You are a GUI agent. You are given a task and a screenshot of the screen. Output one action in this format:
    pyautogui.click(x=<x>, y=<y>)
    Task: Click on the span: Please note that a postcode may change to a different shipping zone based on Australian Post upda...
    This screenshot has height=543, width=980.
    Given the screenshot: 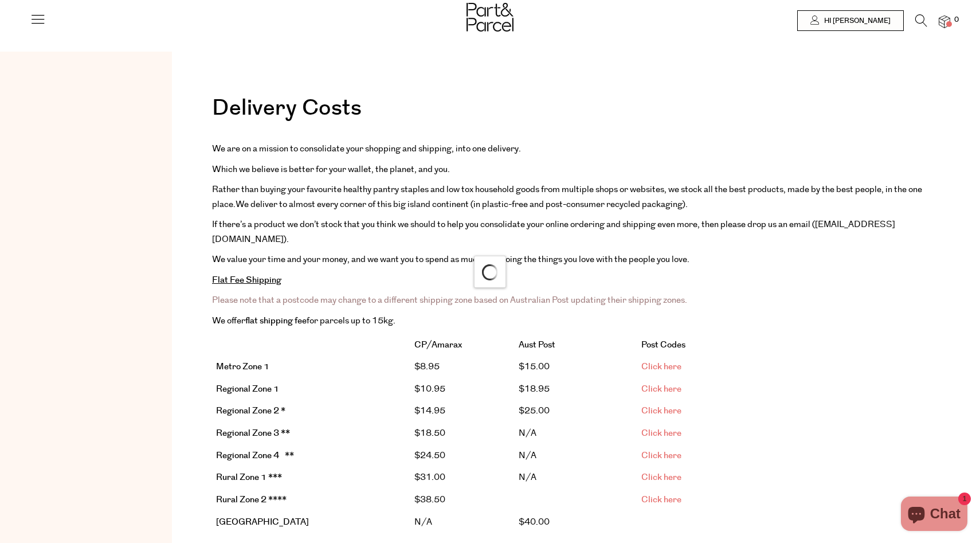 What is the action you would take?
    pyautogui.click(x=449, y=300)
    